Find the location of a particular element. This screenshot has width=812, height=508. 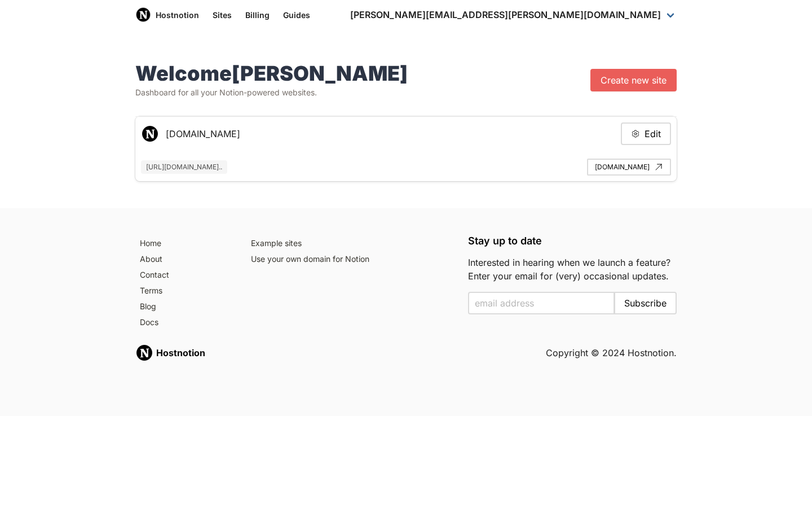

h5: Copyright © 2024 Hostnotion. is located at coordinates (611, 353).